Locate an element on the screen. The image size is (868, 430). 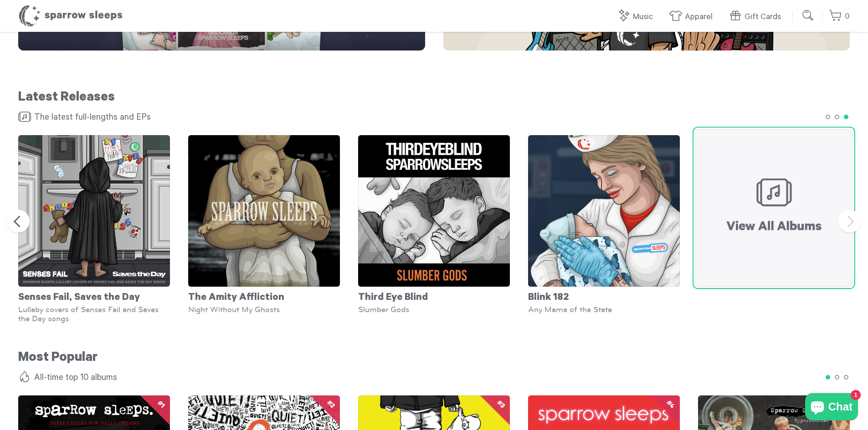
a: Blink 182 Any Mama of the State is located at coordinates (604, 224).